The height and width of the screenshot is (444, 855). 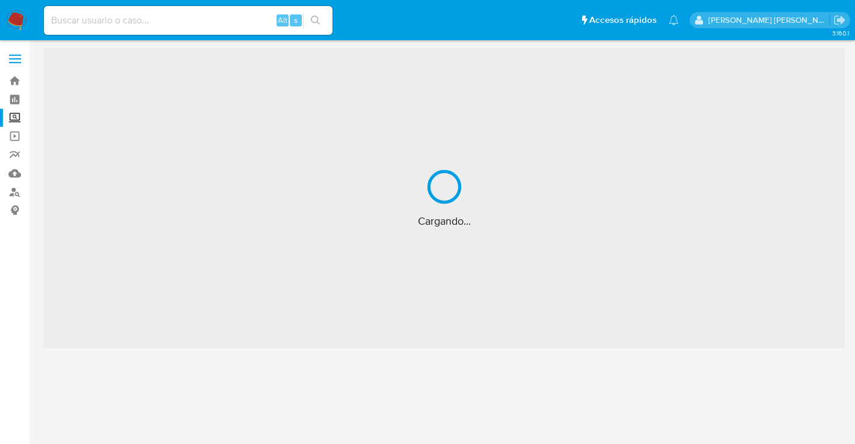 I want to click on button: search-icon, so click(x=315, y=20).